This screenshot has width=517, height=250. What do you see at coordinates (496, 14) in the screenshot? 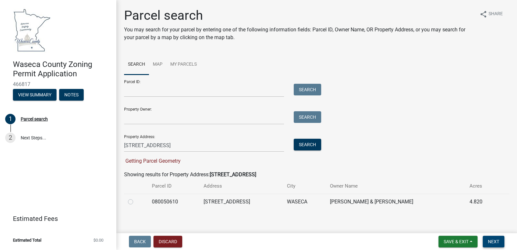
I see `span: Share` at bounding box center [496, 14].